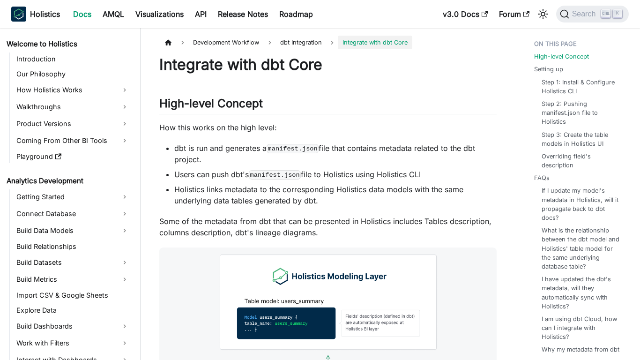  What do you see at coordinates (548, 69) in the screenshot?
I see `a: Setting up` at bounding box center [548, 69].